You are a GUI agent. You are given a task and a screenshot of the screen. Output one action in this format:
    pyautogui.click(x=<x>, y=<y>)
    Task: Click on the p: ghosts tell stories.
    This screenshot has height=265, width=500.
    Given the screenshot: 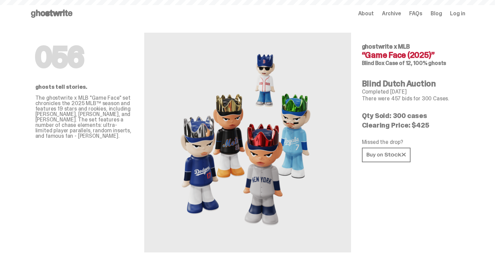 What is the action you would take?
    pyautogui.click(x=84, y=87)
    